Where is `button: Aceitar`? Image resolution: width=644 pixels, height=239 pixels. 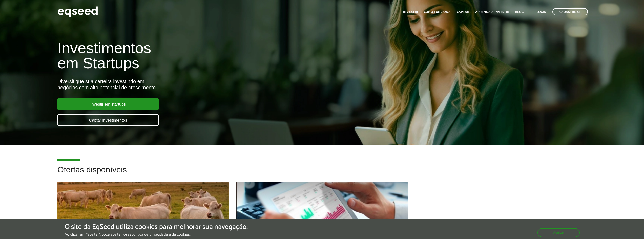 button: Aceitar is located at coordinates (559, 232).